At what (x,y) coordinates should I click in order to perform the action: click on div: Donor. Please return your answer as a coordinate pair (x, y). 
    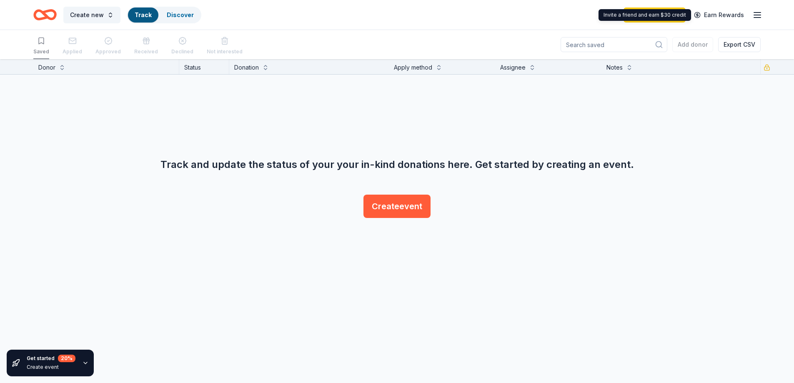
    Looking at the image, I should click on (47, 68).